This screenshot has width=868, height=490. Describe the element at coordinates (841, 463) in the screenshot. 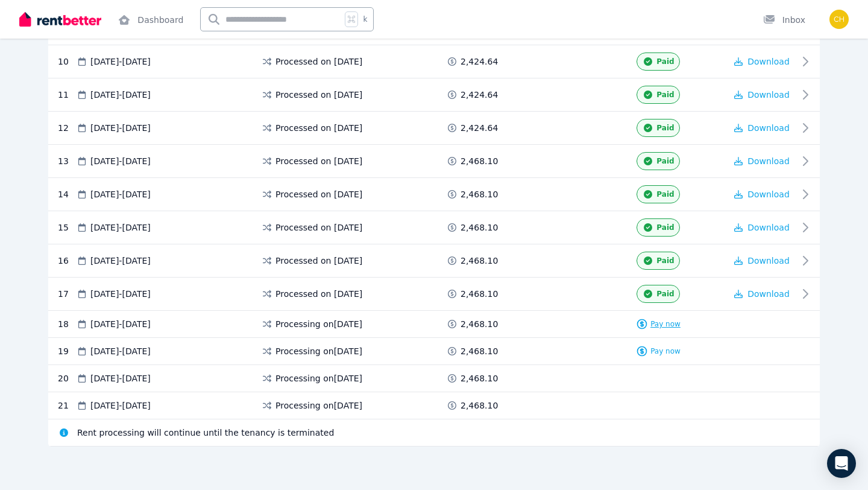

I see `div: Open Intercom Messenger` at that location.